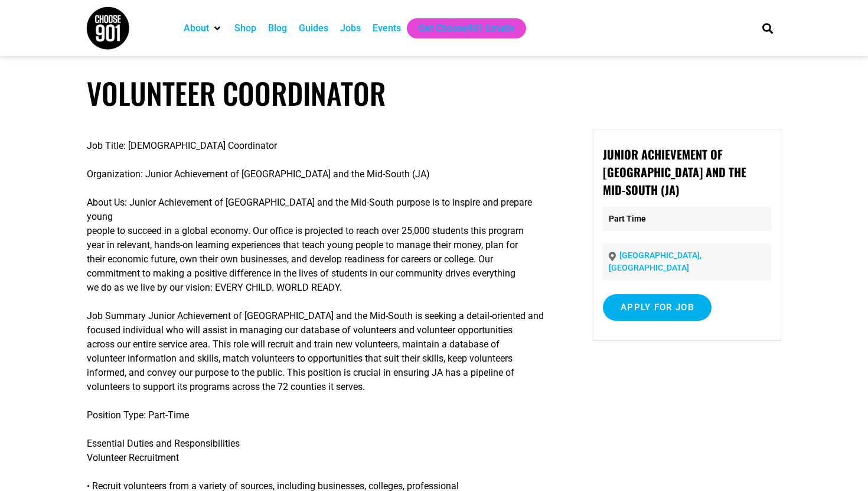  Describe the element at coordinates (277, 29) in the screenshot. I see `a: Blog` at that location.